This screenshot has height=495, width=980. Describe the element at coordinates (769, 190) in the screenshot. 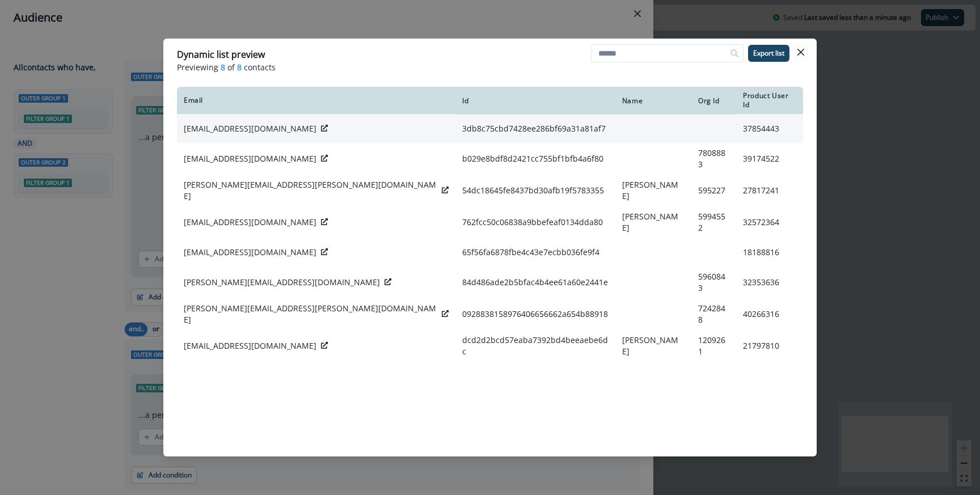

I see `td: 27817241` at that location.